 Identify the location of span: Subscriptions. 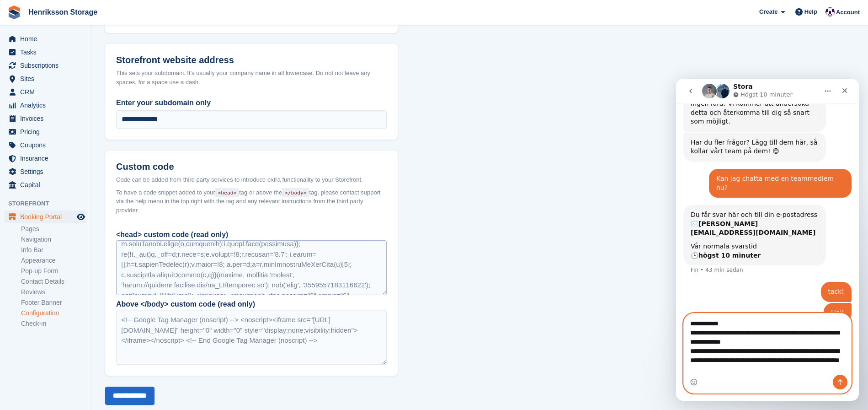
(48, 66).